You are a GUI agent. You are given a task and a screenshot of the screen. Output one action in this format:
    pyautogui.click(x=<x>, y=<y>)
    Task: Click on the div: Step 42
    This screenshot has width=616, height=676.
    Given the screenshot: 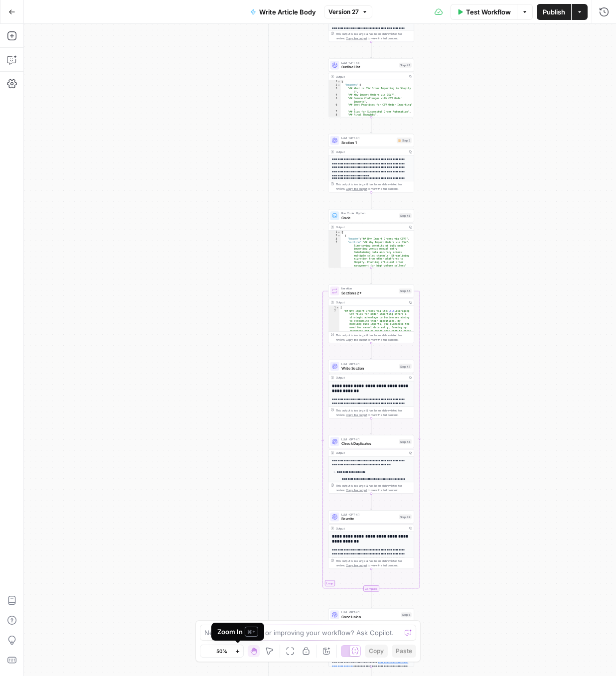 What is the action you would take?
    pyautogui.click(x=405, y=65)
    